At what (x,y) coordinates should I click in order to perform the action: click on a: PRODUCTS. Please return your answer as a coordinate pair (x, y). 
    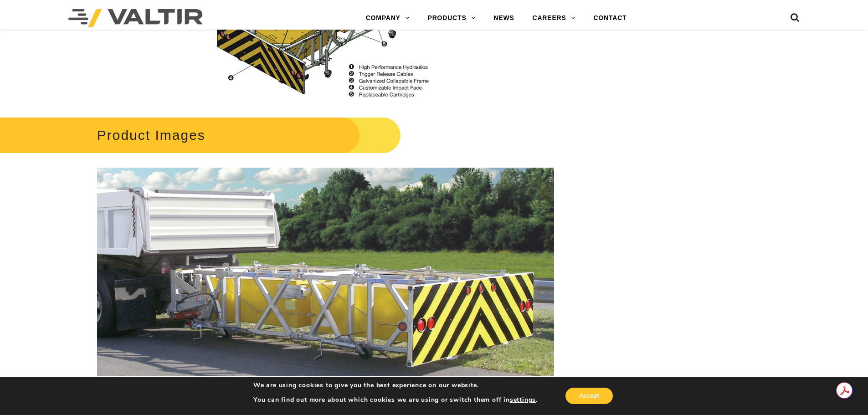
    Looking at the image, I should click on (452, 18).